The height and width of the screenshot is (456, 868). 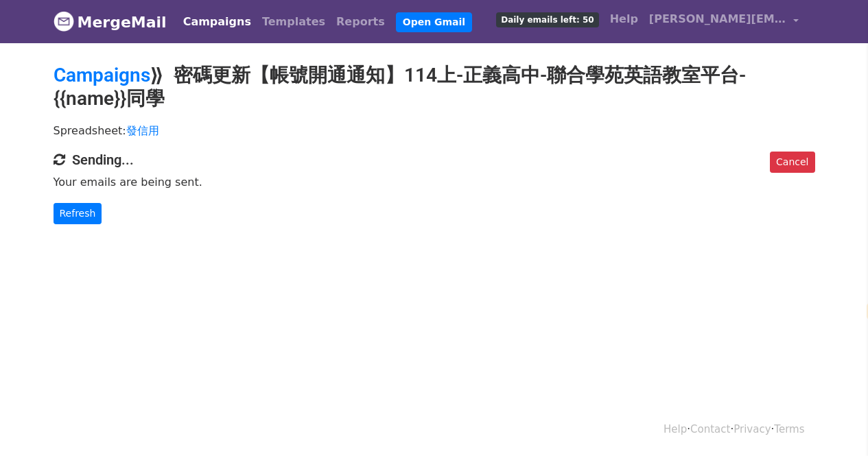 What do you see at coordinates (78, 213) in the screenshot?
I see `a: Refresh` at bounding box center [78, 213].